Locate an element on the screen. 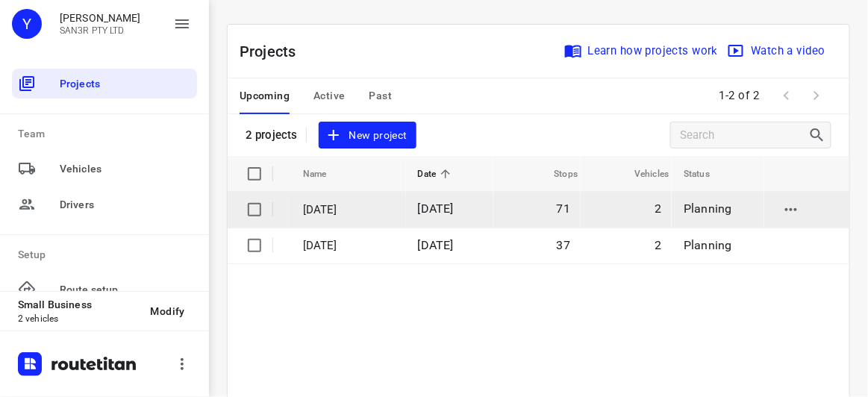 The height and width of the screenshot is (397, 868). span: Modify is located at coordinates (168, 311).